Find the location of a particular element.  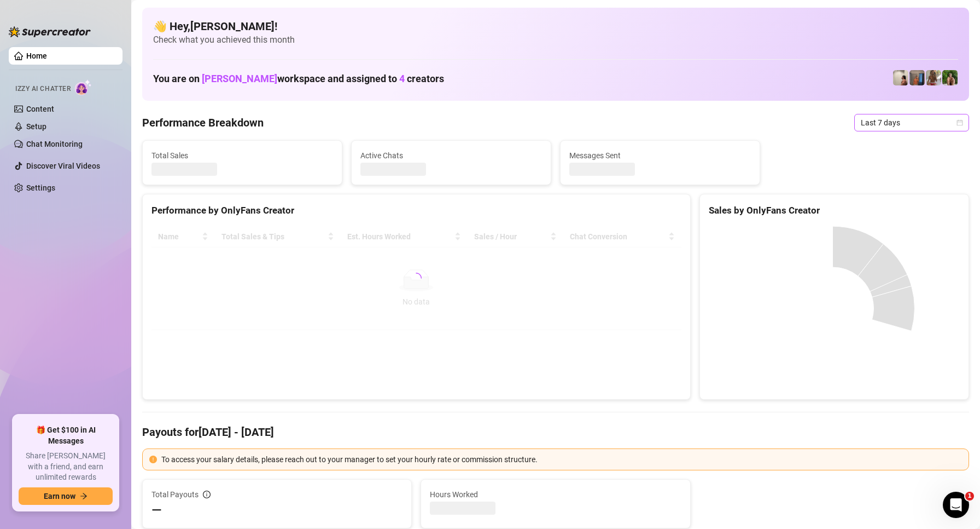

span: exclamation-circle is located at coordinates (153, 459).